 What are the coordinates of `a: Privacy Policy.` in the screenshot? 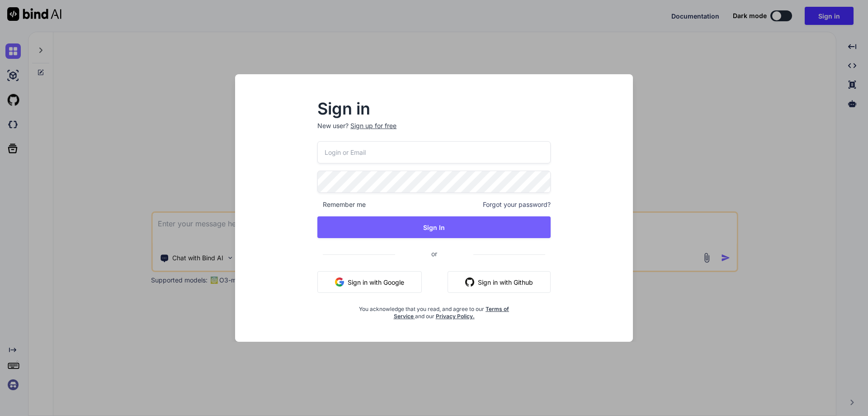 It's located at (455, 316).